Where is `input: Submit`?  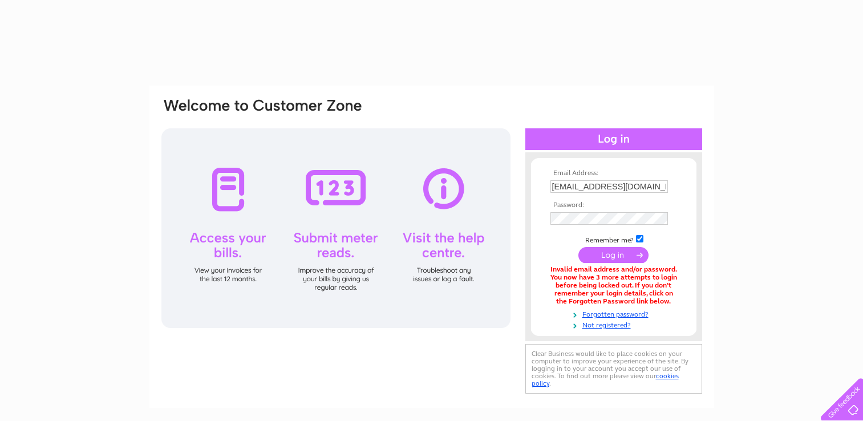 input: Submit is located at coordinates (613, 255).